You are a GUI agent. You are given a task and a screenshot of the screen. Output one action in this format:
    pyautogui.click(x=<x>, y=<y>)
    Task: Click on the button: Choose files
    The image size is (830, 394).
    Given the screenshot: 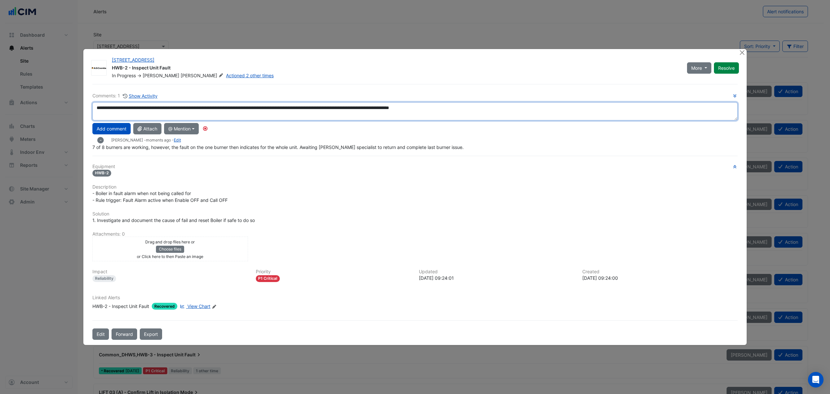 What is the action you would take?
    pyautogui.click(x=170, y=249)
    